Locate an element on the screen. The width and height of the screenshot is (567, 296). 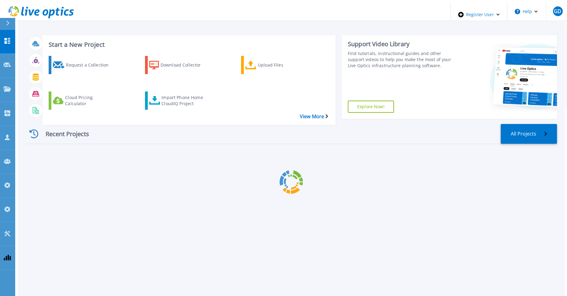
div: Request a Collection is located at coordinates (90, 65).